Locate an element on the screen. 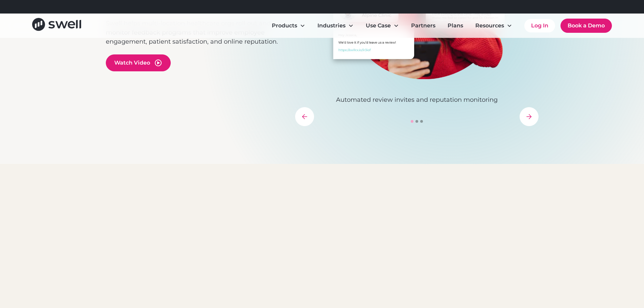 The image size is (644, 308). a: Plans is located at coordinates (455, 26).